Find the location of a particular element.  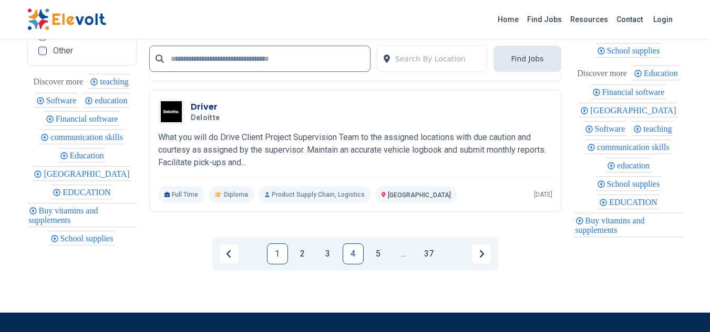

img: Deloitte is located at coordinates (171, 112).